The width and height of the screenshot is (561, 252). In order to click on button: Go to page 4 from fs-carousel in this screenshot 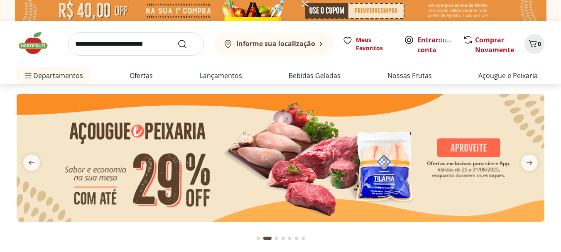, I will do `click(283, 239)`.